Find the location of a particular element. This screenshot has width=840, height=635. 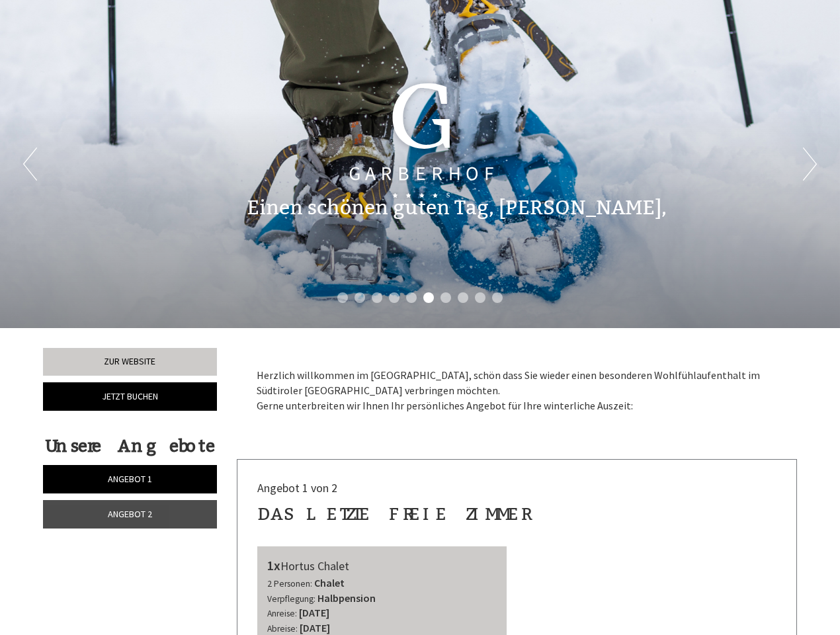

a: Jetzt buchen is located at coordinates (129, 396).